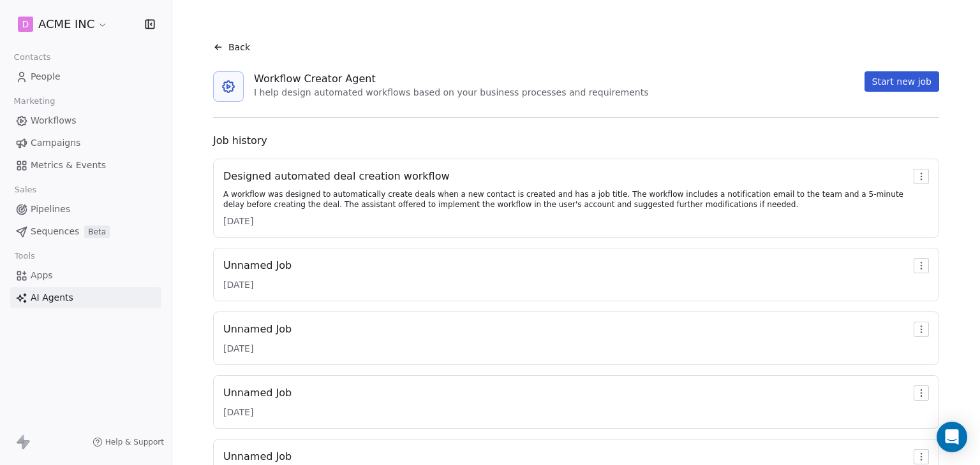 The height and width of the screenshot is (465, 980). What do you see at coordinates (85, 298) in the screenshot?
I see `a: AI Agents` at bounding box center [85, 298].